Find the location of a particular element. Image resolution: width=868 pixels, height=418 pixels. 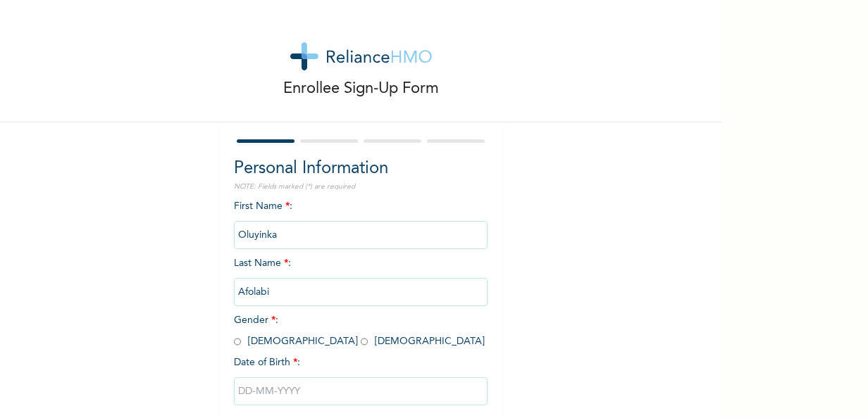

span: First Name : is located at coordinates (361, 220).